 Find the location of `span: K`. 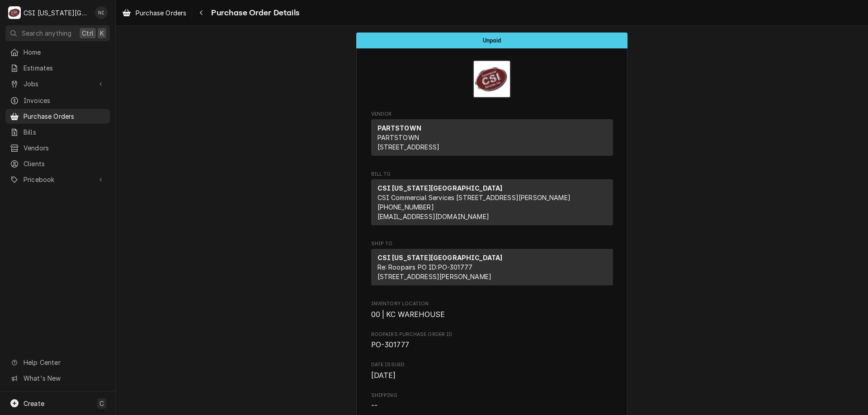

span: K is located at coordinates (102, 33).